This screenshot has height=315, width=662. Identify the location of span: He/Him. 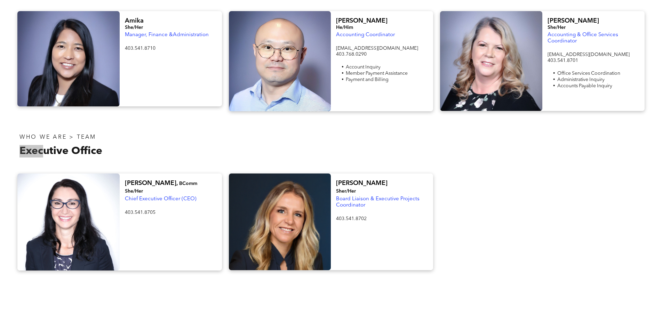
(344, 27).